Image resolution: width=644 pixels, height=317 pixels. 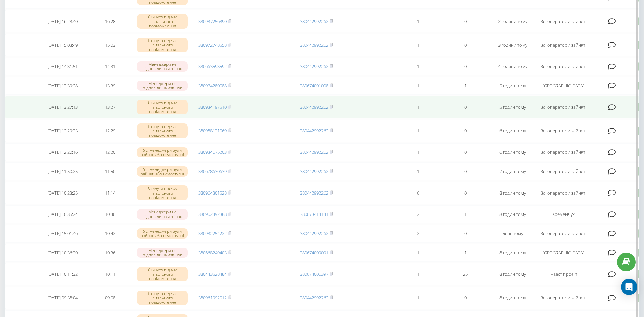 I want to click on a: 380663593592, so click(x=213, y=66).